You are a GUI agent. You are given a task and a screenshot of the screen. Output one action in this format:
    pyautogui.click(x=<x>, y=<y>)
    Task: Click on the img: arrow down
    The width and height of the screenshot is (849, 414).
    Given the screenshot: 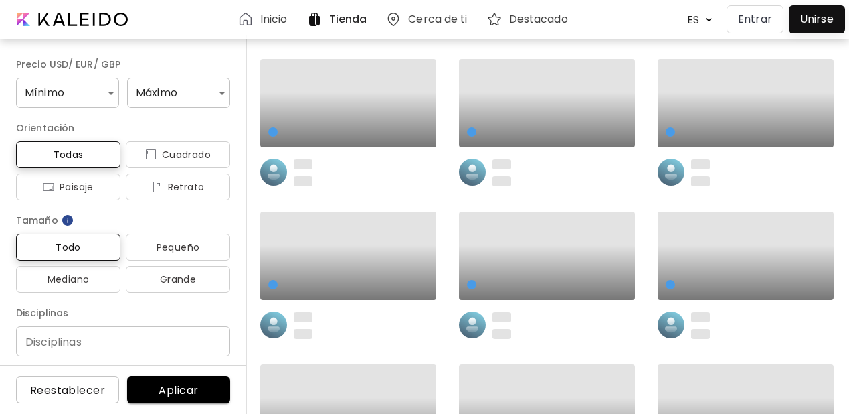 What is the action you would take?
    pyautogui.click(x=709, y=19)
    